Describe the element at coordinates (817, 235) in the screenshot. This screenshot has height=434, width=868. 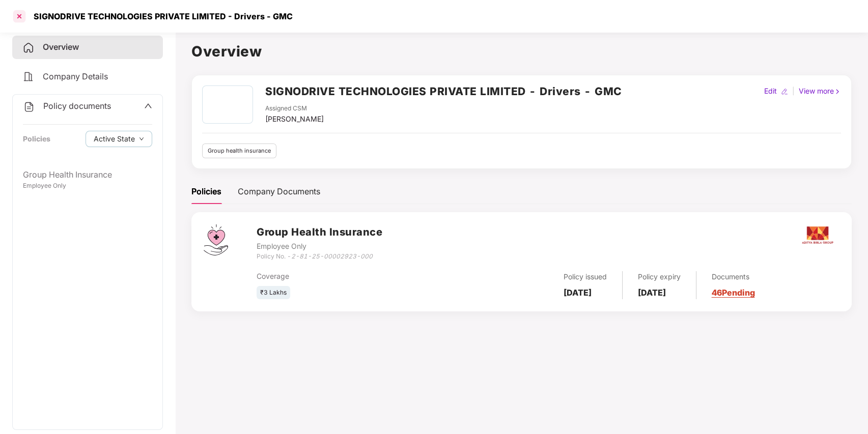
I see `img: aditya.png` at that location.